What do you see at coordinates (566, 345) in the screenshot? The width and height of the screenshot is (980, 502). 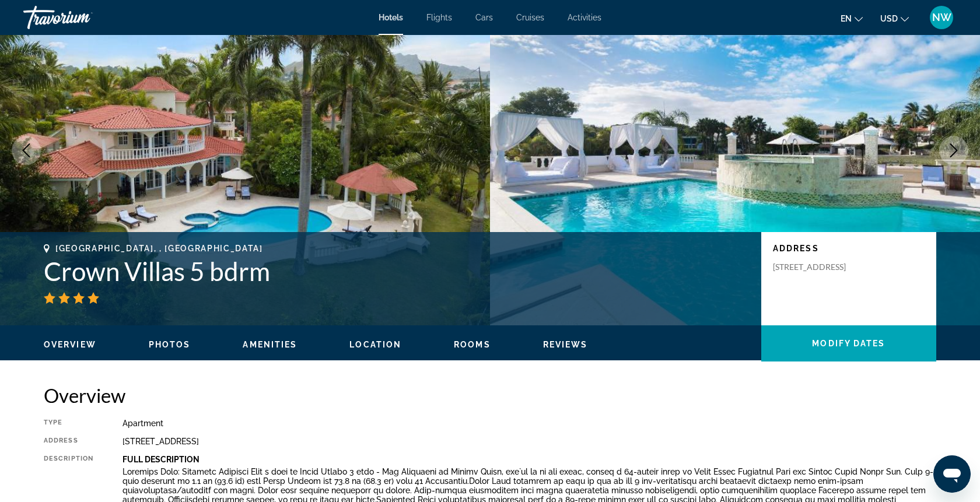 I see `button: Reviews` at bounding box center [566, 345].